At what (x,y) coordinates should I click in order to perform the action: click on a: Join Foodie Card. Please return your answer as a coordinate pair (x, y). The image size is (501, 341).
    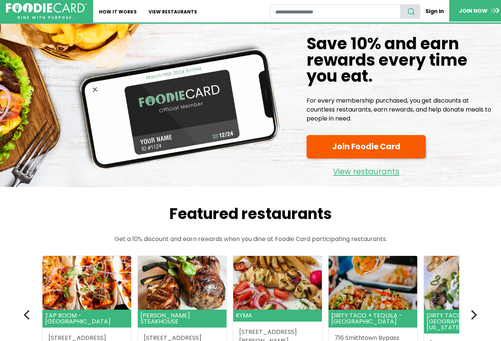
    Looking at the image, I should click on (366, 146).